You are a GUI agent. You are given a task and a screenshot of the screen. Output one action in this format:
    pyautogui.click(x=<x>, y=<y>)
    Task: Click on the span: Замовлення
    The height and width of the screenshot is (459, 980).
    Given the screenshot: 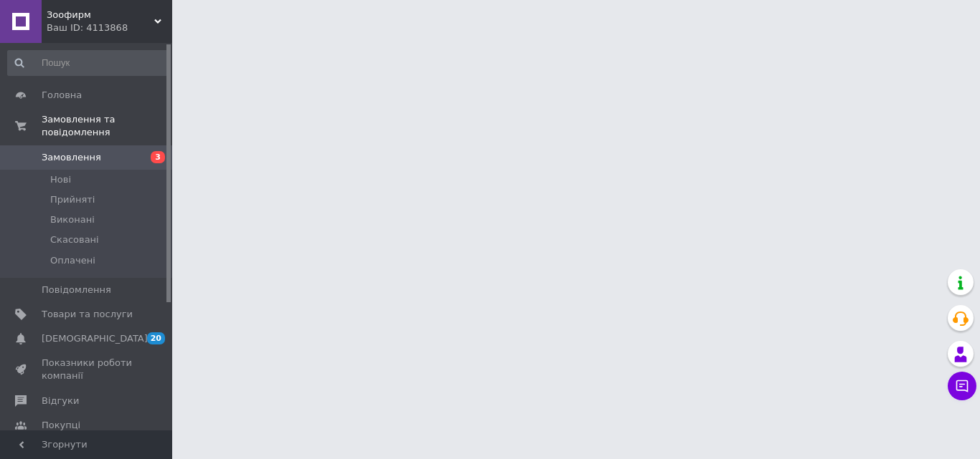 What is the action you would take?
    pyautogui.click(x=71, y=157)
    